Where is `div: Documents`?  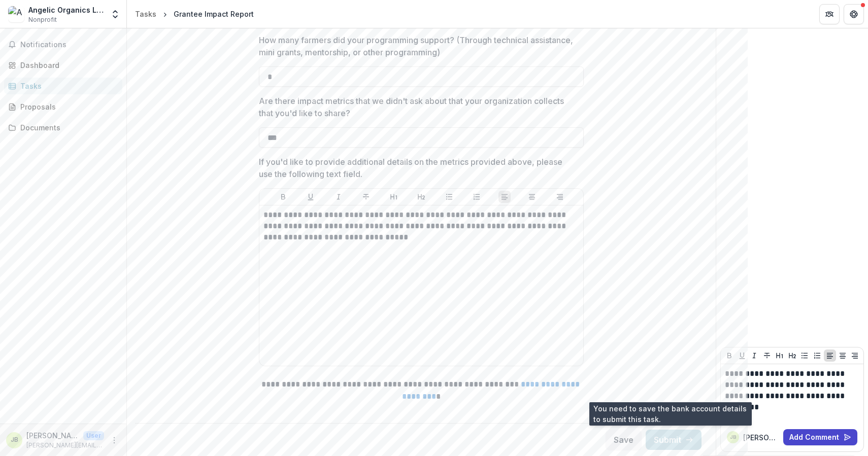 div: Documents is located at coordinates (67, 127).